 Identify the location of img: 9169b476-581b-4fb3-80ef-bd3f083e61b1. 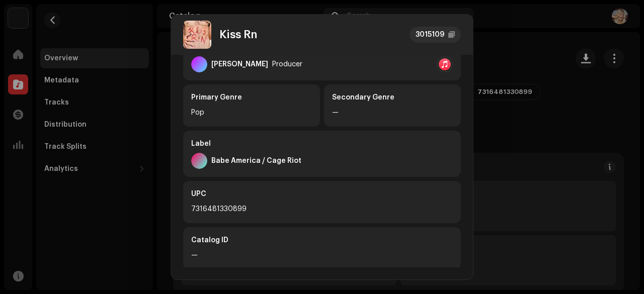
(197, 35).